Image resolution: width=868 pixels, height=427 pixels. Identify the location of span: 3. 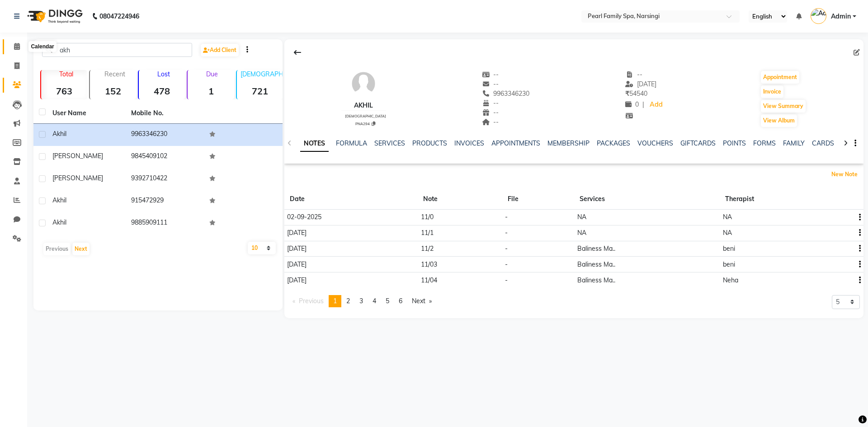
(361, 300).